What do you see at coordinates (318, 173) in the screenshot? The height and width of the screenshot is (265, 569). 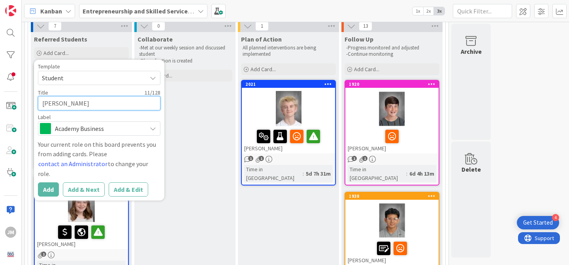 I see `div: 5d 7h 31m` at bounding box center [318, 173].